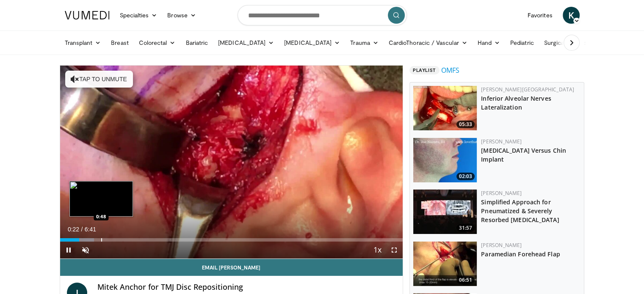 The image size is (644, 294). What do you see at coordinates (539, 15) in the screenshot?
I see `a: Favorites` at bounding box center [539, 15].